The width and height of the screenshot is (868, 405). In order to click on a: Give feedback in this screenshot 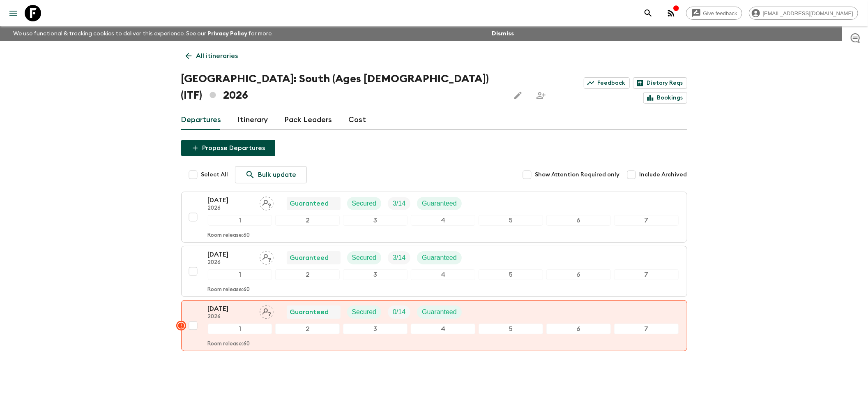, I will do `click(714, 13)`.